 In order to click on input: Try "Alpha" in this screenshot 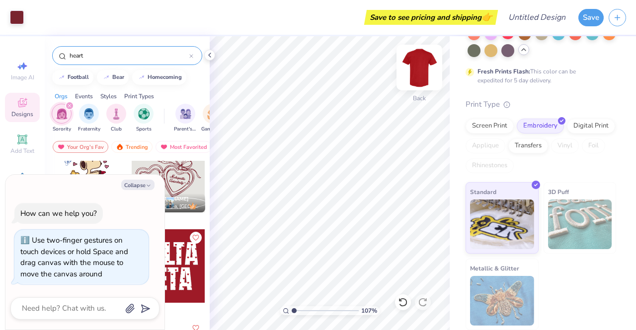, I will do `click(129, 56)`.